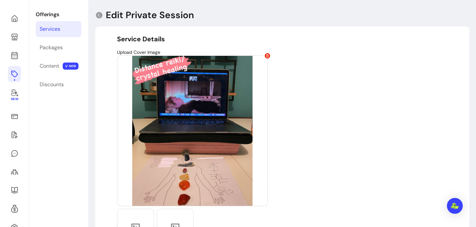  Describe the element at coordinates (14, 190) in the screenshot. I see `a: Resources` at that location.